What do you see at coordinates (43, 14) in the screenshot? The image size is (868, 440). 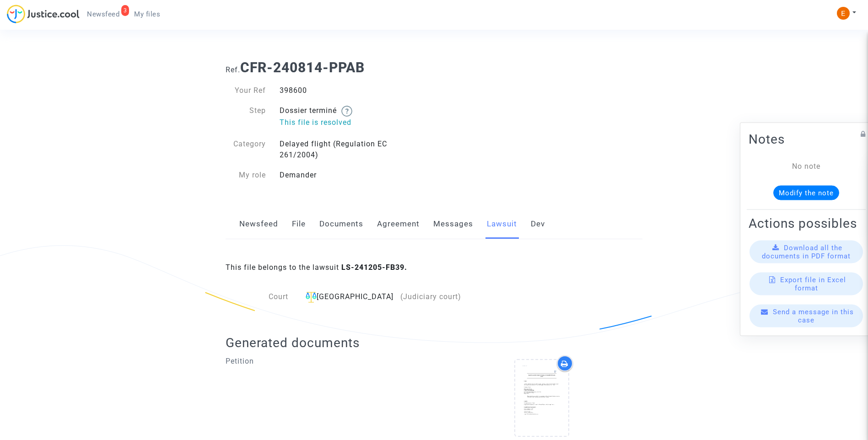 I see `img: jc-logo.svg` at bounding box center [43, 14].